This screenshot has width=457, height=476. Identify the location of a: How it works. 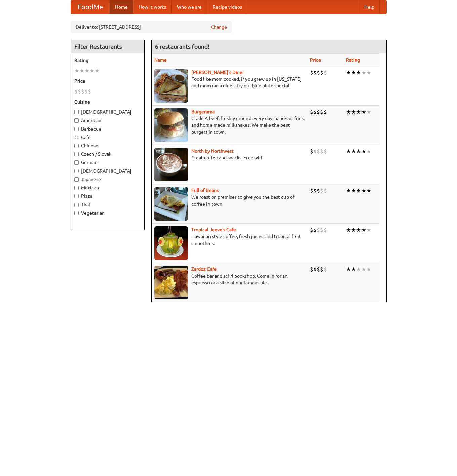
(152, 7).